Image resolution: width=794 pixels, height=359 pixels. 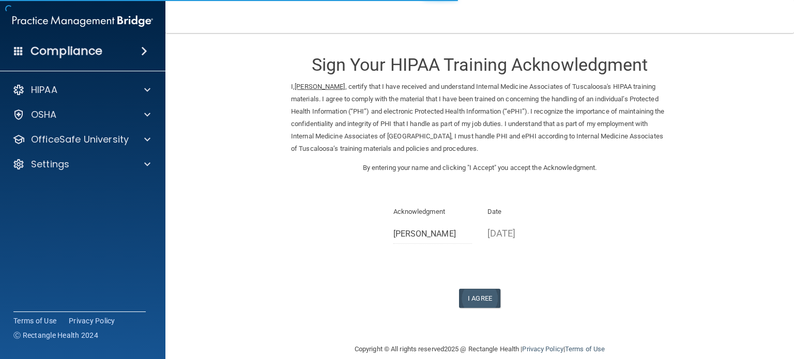 I want to click on p: OSHA, so click(x=44, y=115).